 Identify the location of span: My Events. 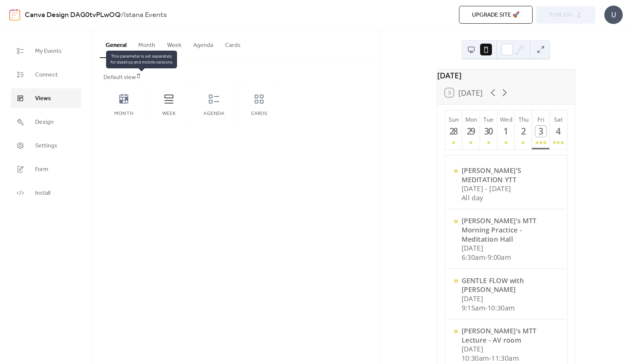
(49, 52).